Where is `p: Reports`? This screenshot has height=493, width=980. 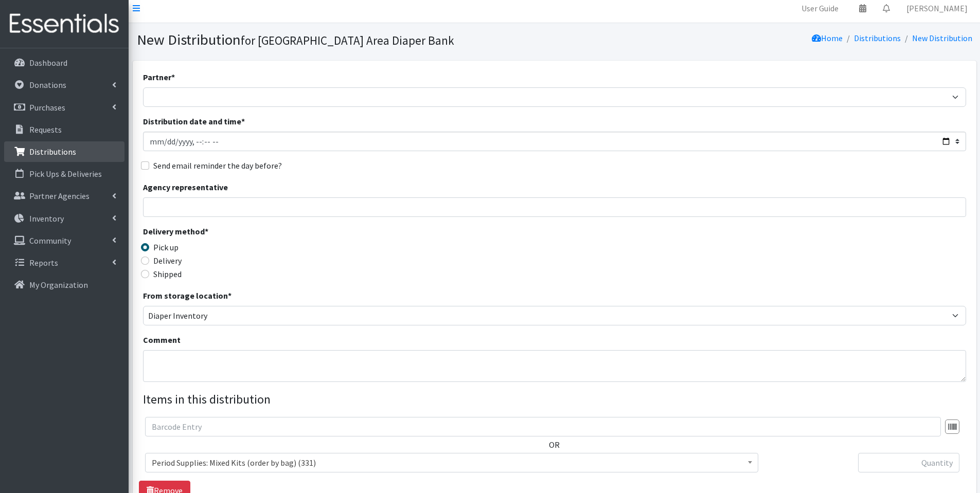
p: Reports is located at coordinates (44, 263).